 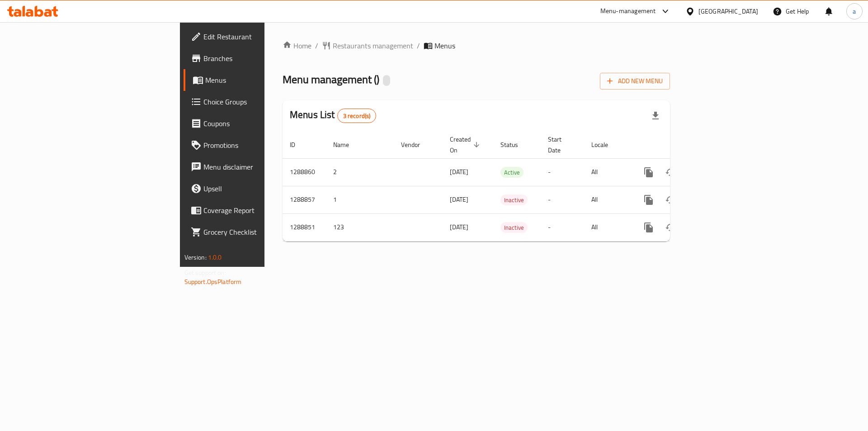 I want to click on span: Grocery Checklist, so click(x=260, y=232).